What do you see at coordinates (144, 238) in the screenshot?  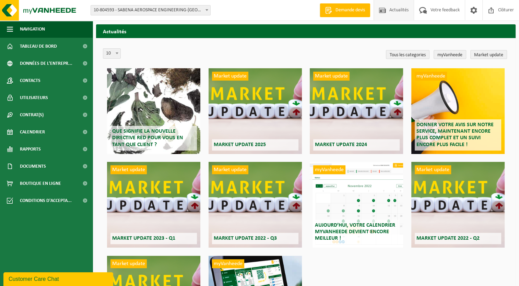 I see `span: Market update 2023 - Q1` at bounding box center [144, 238].